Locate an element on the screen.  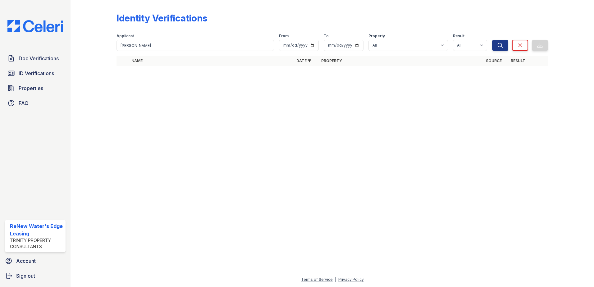
a: Date ▼ is located at coordinates (304, 61).